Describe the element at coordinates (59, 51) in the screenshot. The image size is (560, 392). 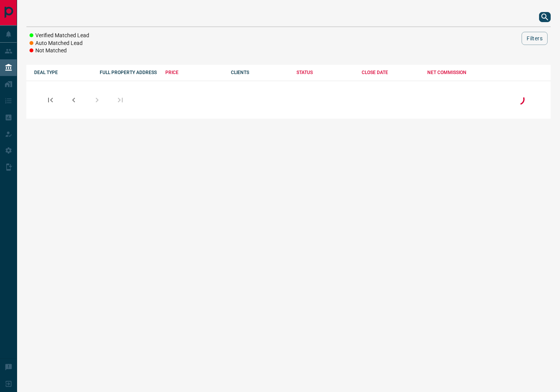
I see `li: Not Matched` at that location.